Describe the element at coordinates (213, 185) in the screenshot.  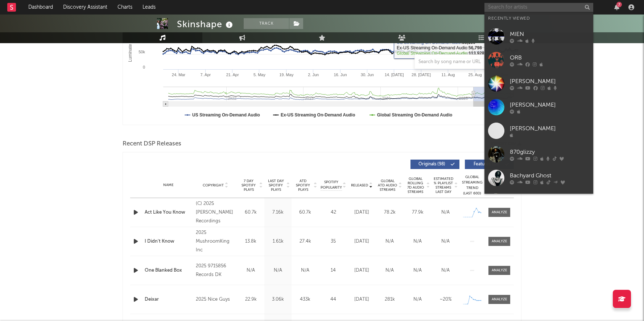
I see `span: Copyright` at that location.